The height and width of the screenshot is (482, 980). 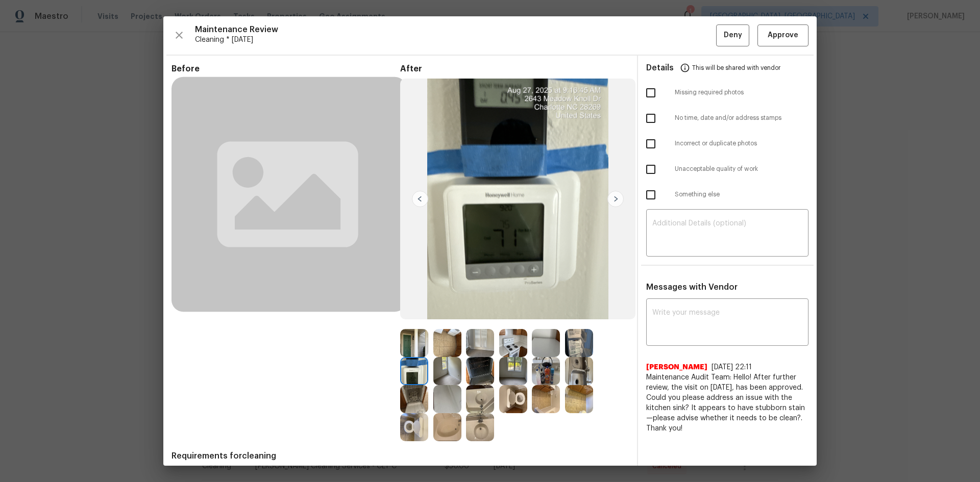 What do you see at coordinates (660, 68) in the screenshot?
I see `span: Details` at bounding box center [660, 68].